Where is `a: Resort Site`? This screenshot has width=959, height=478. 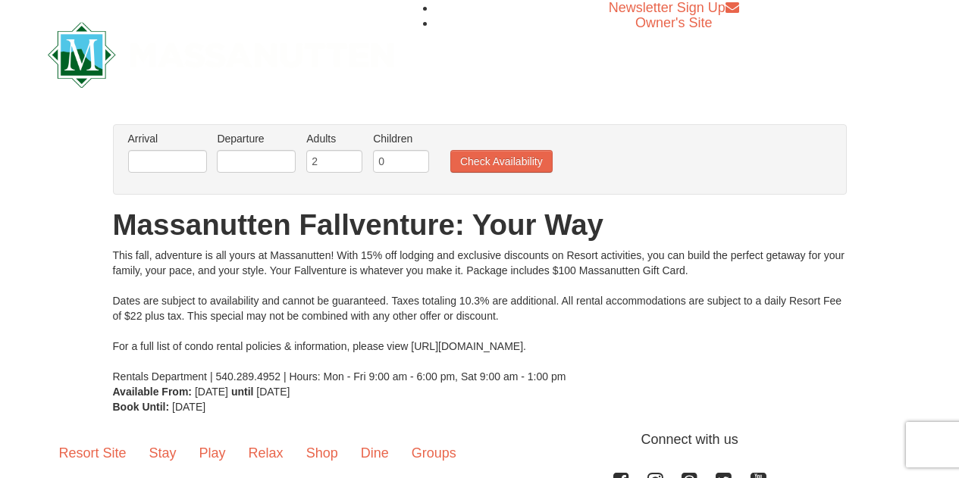
a: Resort Site is located at coordinates (92, 453).